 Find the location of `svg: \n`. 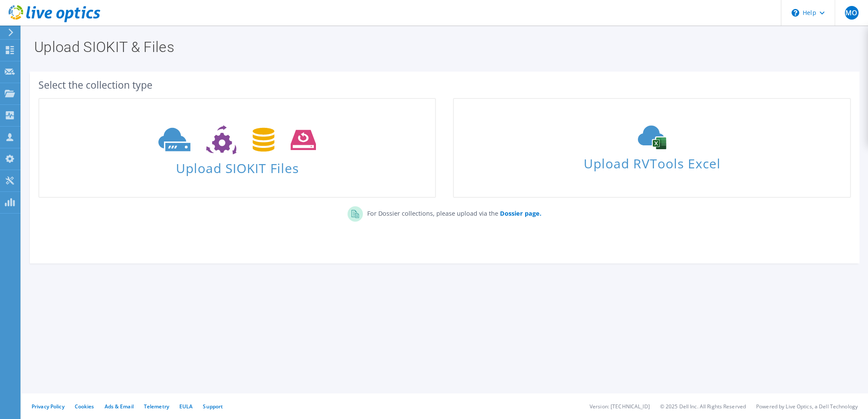

svg: \n is located at coordinates (795, 13).